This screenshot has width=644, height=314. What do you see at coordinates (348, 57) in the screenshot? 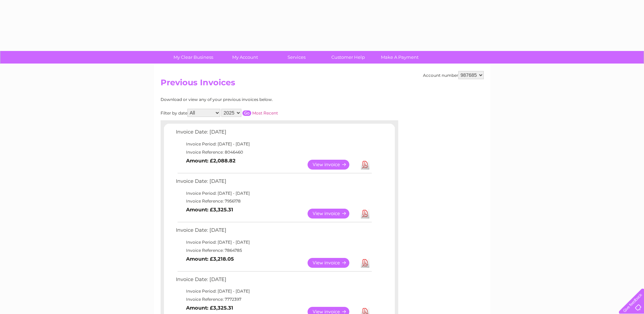
I see `a: Customer Help` at bounding box center [348, 57].